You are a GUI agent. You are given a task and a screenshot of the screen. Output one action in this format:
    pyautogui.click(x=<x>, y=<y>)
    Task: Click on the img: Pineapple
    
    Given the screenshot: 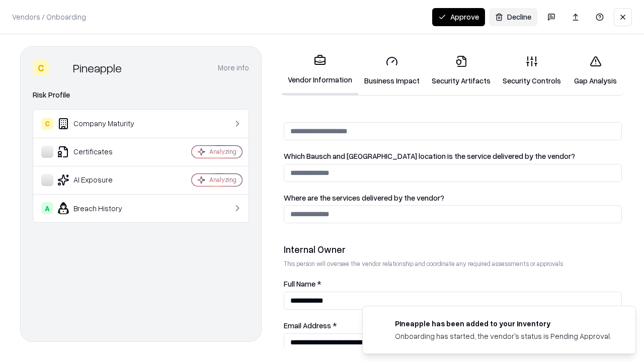 What is the action you would take?
    pyautogui.click(x=61, y=68)
    